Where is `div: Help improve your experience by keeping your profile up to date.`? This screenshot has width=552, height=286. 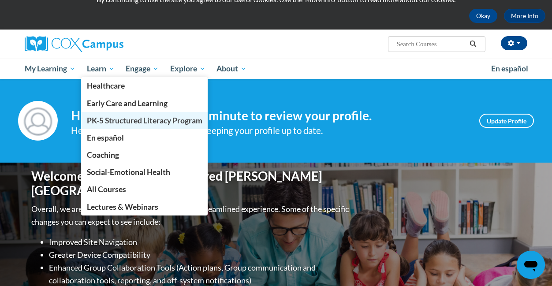 div: Help improve your experience by keeping your profile up to date. is located at coordinates (269, 131).